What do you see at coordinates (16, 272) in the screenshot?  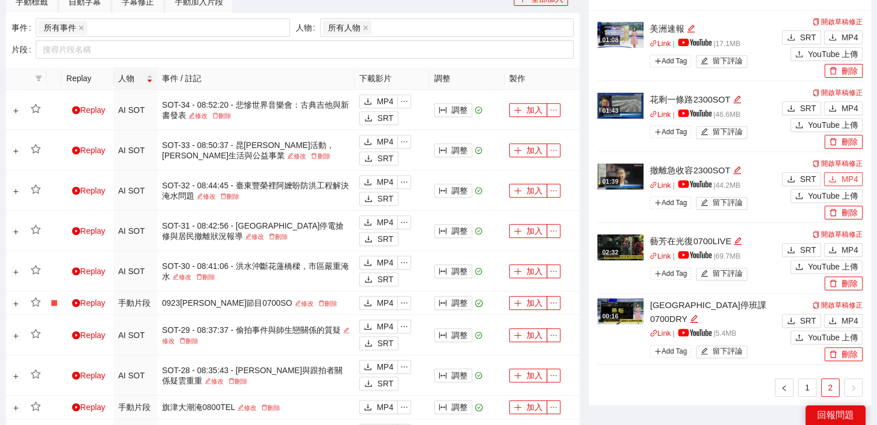 I see `button: 展開行` at bounding box center [16, 272].